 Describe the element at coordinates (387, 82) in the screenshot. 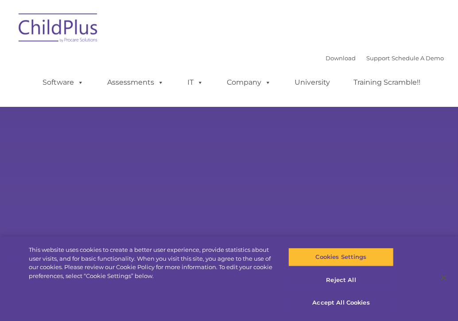

I see `a: Training Scramble!!` at that location.